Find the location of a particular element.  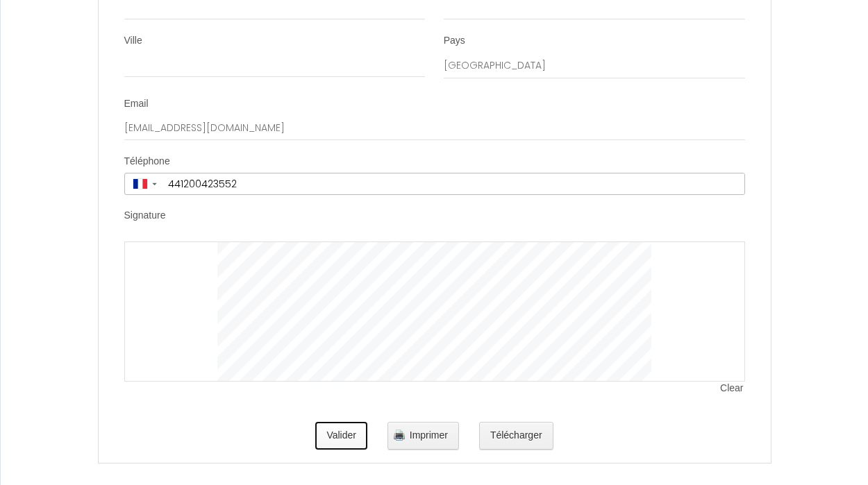

label: Téléphone is located at coordinates (147, 162).